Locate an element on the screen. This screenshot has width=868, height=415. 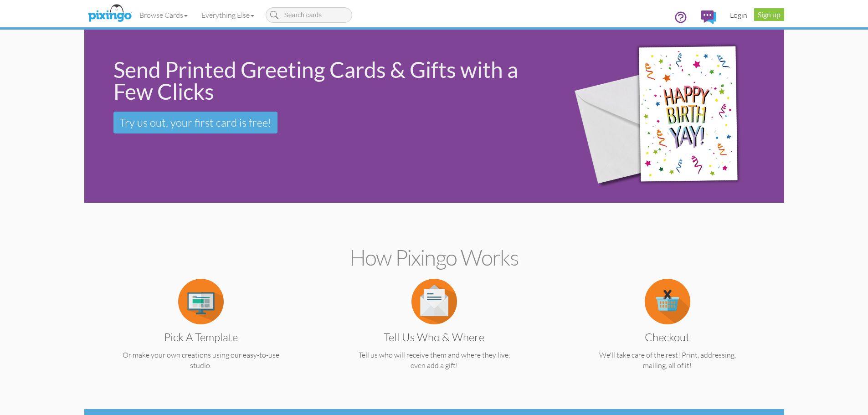
input: Search cards is located at coordinates (309, 15).